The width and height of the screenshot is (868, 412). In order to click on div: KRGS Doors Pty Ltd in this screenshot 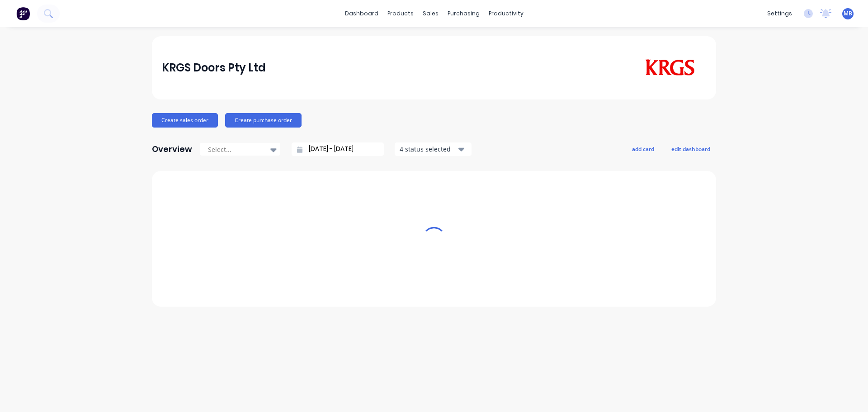, I will do `click(214, 68)`.